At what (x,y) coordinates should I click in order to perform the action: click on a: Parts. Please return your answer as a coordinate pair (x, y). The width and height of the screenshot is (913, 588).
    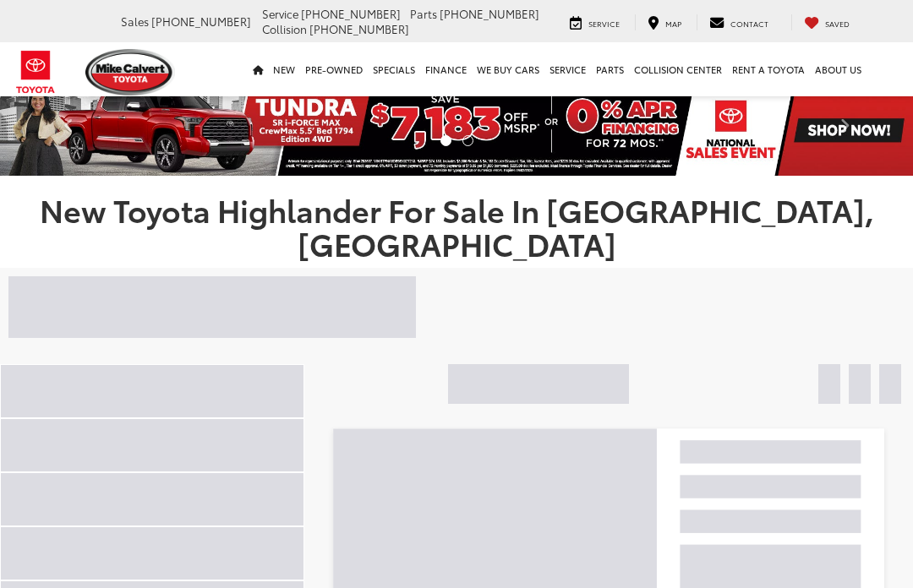
    Looking at the image, I should click on (609, 69).